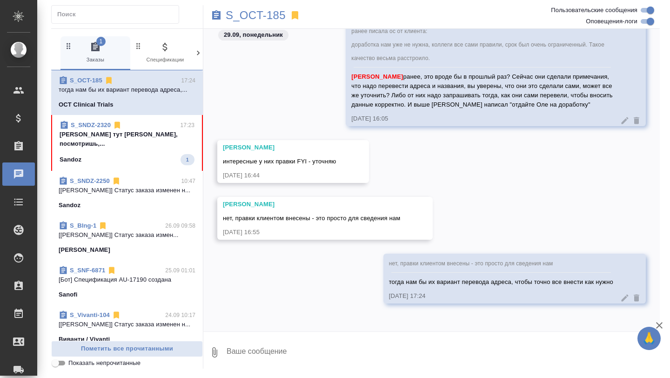 The width and height of the screenshot is (670, 378). I want to click on span: Оповещения-логи, so click(612, 21).